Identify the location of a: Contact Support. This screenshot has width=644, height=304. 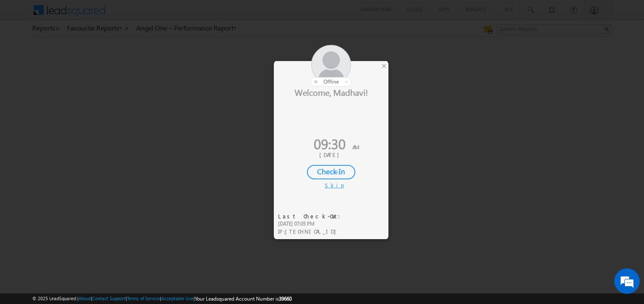
(109, 299).